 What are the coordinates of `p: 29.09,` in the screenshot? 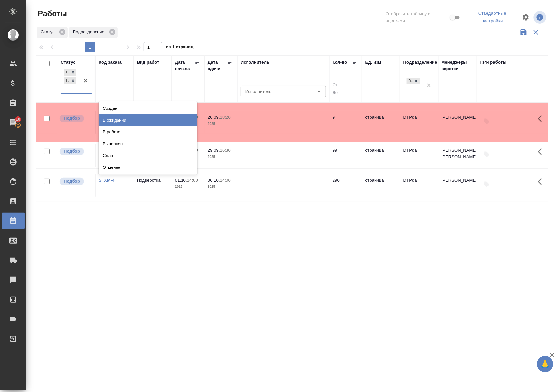 It's located at (213, 151).